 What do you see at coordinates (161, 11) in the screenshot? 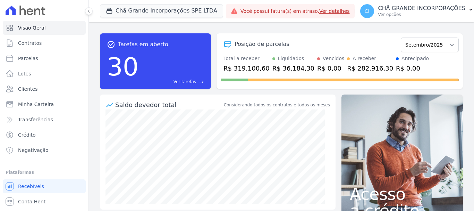
I see `button: Chã Grande Incorporações SPE LTDA` at bounding box center [161, 11].